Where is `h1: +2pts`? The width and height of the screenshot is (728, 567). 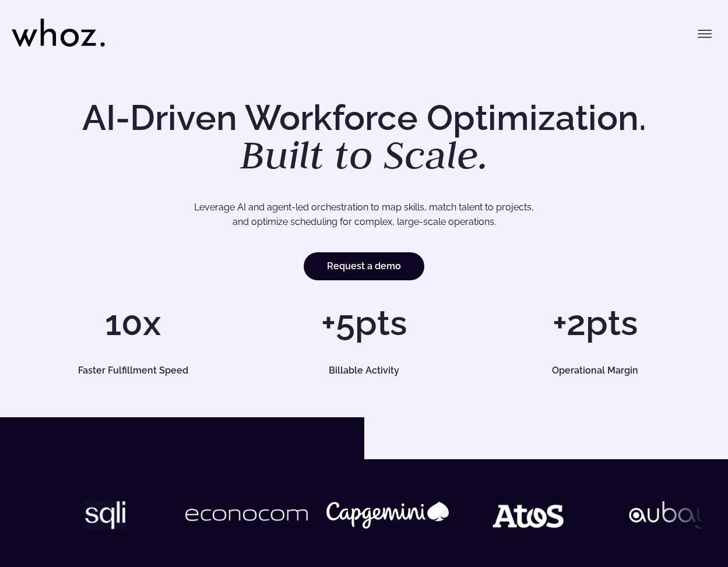
h1: +2pts is located at coordinates (595, 323).